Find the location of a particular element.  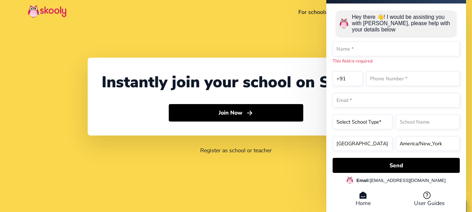

button: Join Nowarrow forward outline is located at coordinates (236, 113).